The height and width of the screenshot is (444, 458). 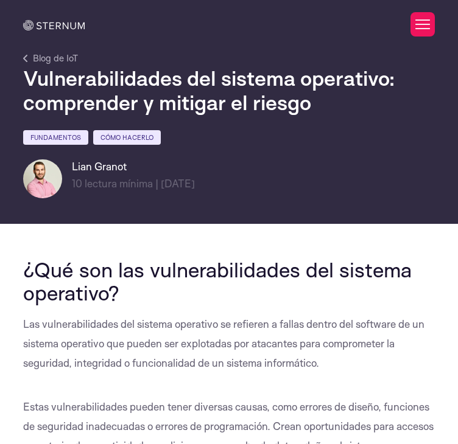 What do you see at coordinates (55, 58) in the screenshot?
I see `font: Blog de IoT` at bounding box center [55, 58].